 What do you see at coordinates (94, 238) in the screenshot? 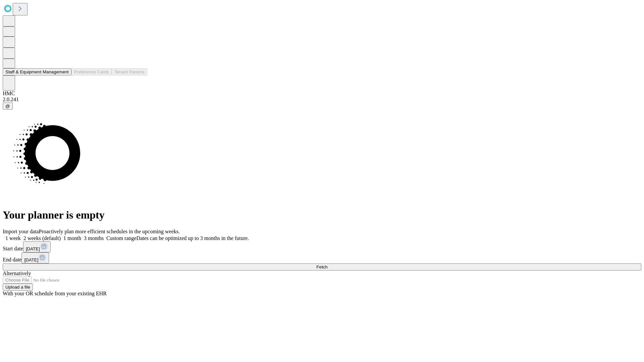
I see `span: 3 months` at bounding box center [94, 238].